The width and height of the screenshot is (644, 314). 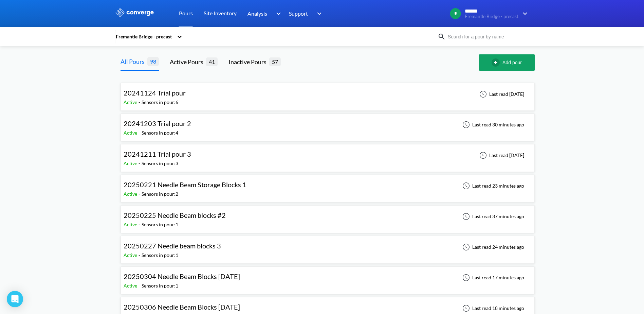 I want to click on div: Active Pours, so click(x=188, y=62).